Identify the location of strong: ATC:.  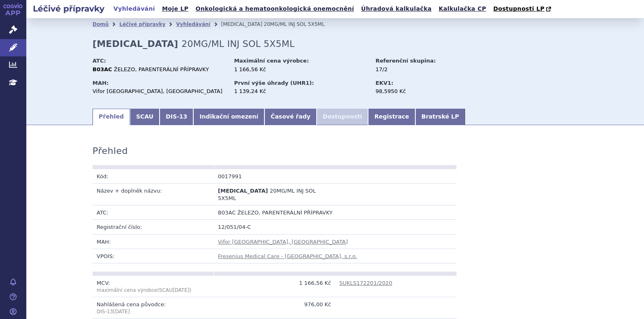
(99, 61).